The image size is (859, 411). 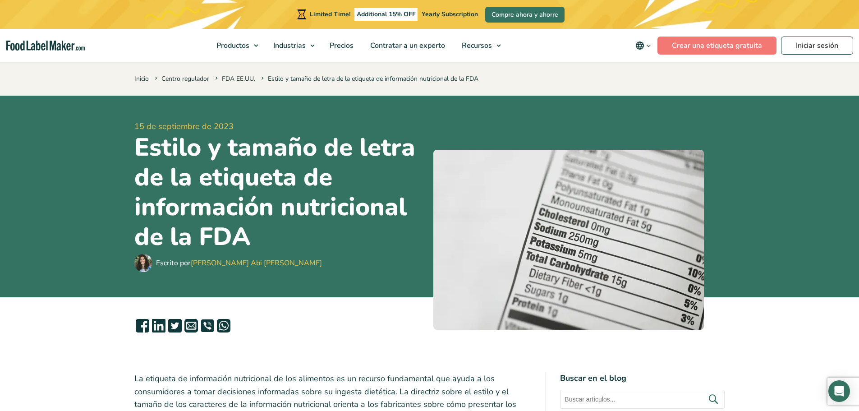 What do you see at coordinates (449, 14) in the screenshot?
I see `span: Yearly Subscription` at bounding box center [449, 14].